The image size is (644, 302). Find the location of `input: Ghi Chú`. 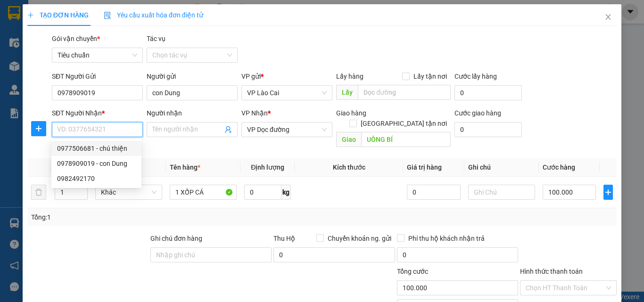

input: Ghi Chú is located at coordinates (501, 192).